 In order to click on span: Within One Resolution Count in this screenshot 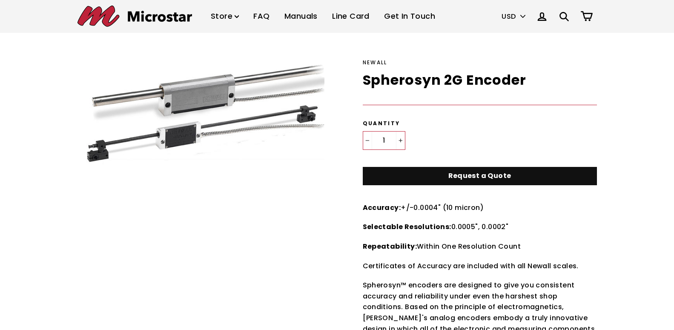, I will do `click(442, 246)`.